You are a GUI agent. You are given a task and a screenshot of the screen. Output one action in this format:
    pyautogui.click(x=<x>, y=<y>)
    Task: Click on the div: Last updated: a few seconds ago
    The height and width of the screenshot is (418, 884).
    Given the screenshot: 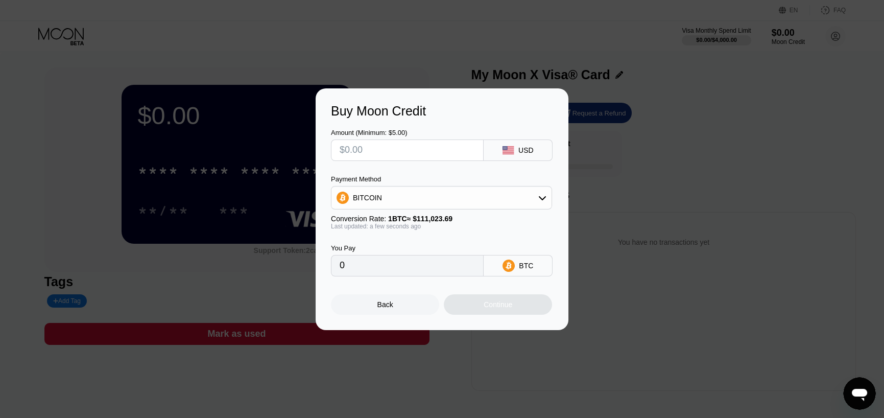 What is the action you would take?
    pyautogui.click(x=441, y=226)
    